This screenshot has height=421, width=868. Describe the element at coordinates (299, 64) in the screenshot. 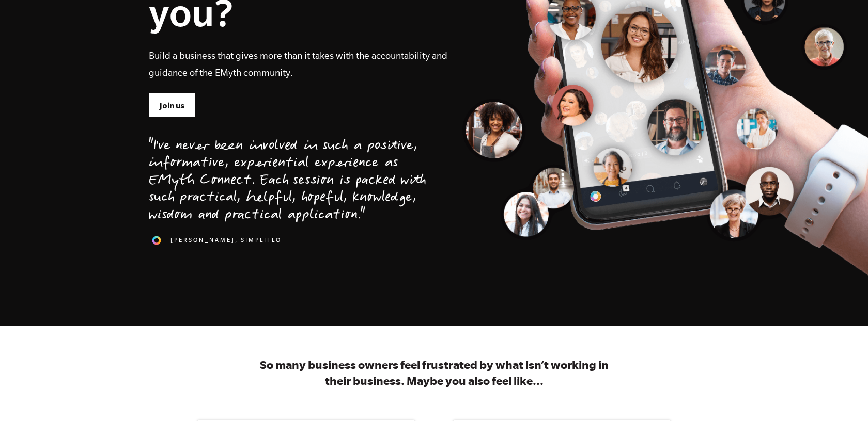

I see `p: Build a business that gives more than it takes with the accountability and guidance of the EMyth ...` at that location.